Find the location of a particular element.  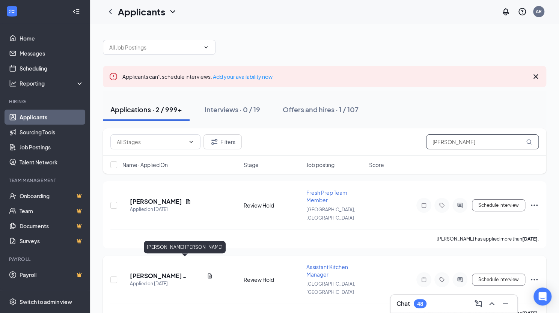

div: Offers and hires · 1 / 107 is located at coordinates (321, 109).